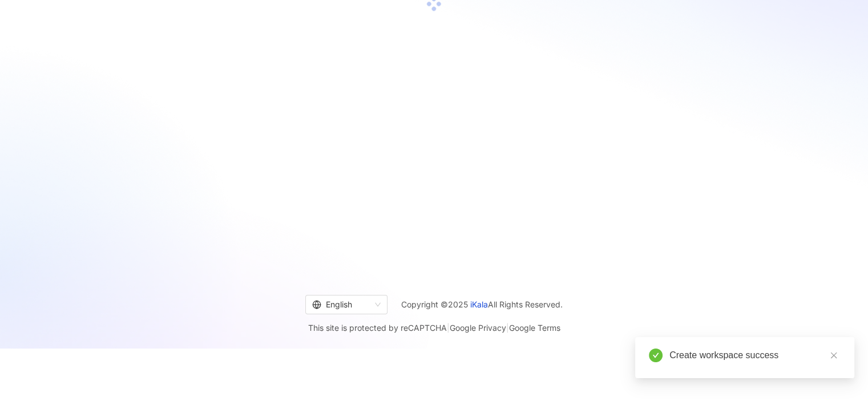 The height and width of the screenshot is (401, 868). Describe the element at coordinates (482, 304) in the screenshot. I see `span: Copyright © 2025 All Rights Reserved.` at that location.